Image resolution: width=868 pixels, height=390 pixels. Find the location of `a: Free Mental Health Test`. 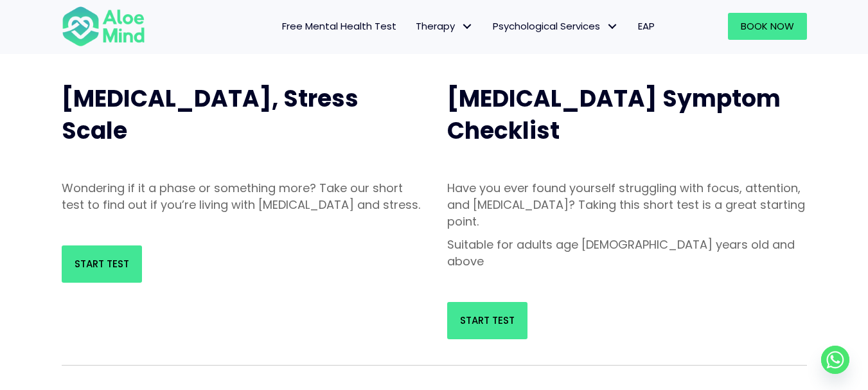

a: Free Mental Health Test is located at coordinates (339, 26).